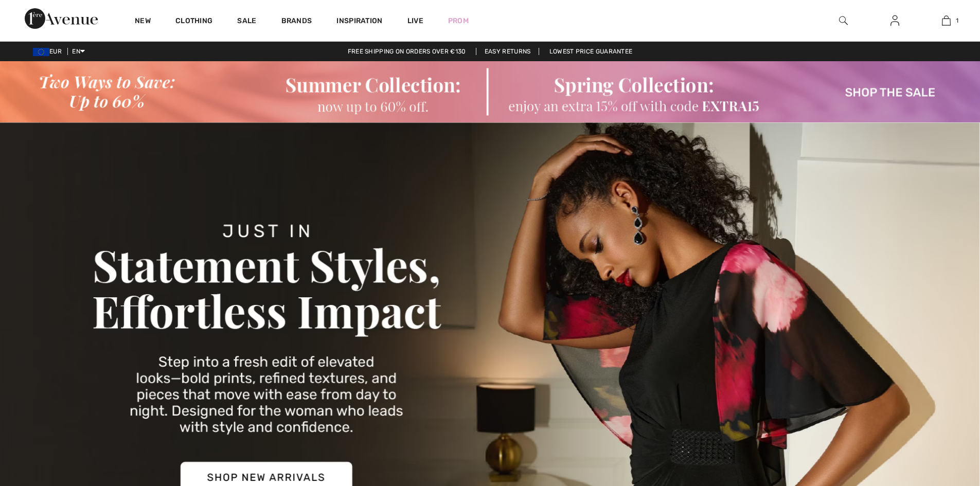 This screenshot has height=486, width=980. What do you see at coordinates (194, 22) in the screenshot?
I see `a: Clothing` at bounding box center [194, 22].